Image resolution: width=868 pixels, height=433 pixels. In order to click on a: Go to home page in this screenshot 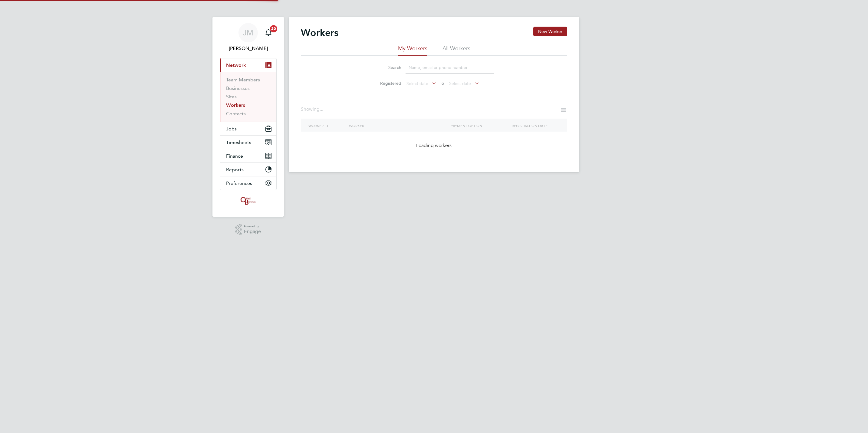, I will do `click(248, 201)`.